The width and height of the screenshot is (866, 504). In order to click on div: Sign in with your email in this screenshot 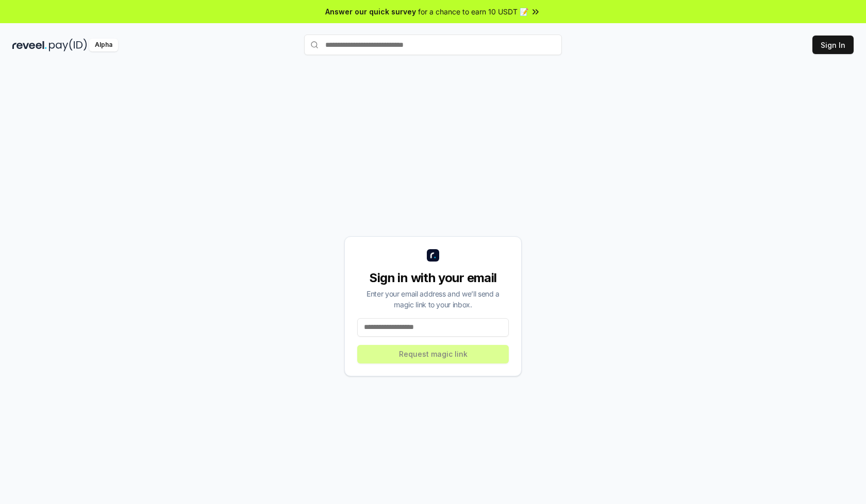, I will do `click(433, 278)`.